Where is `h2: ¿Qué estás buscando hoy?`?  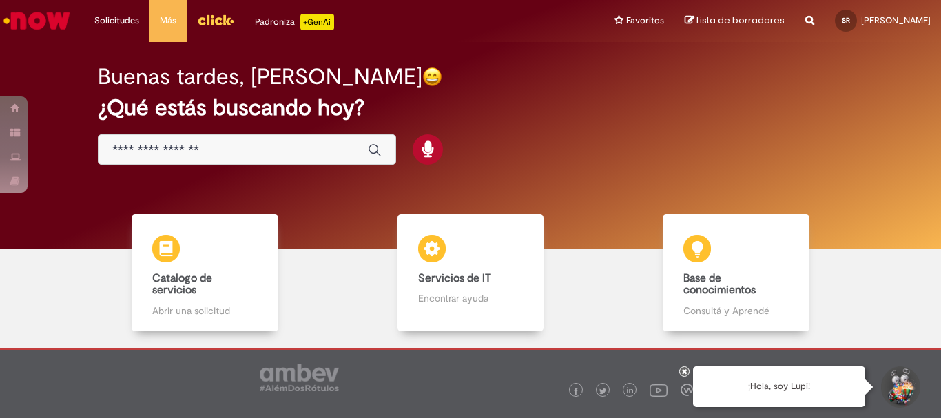 h2: ¿Qué estás buscando hoy? is located at coordinates (471, 108).